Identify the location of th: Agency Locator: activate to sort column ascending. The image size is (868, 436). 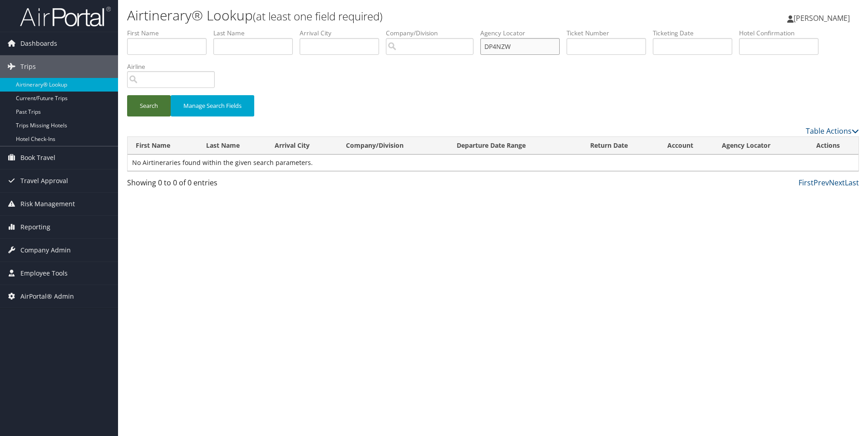
(761, 146).